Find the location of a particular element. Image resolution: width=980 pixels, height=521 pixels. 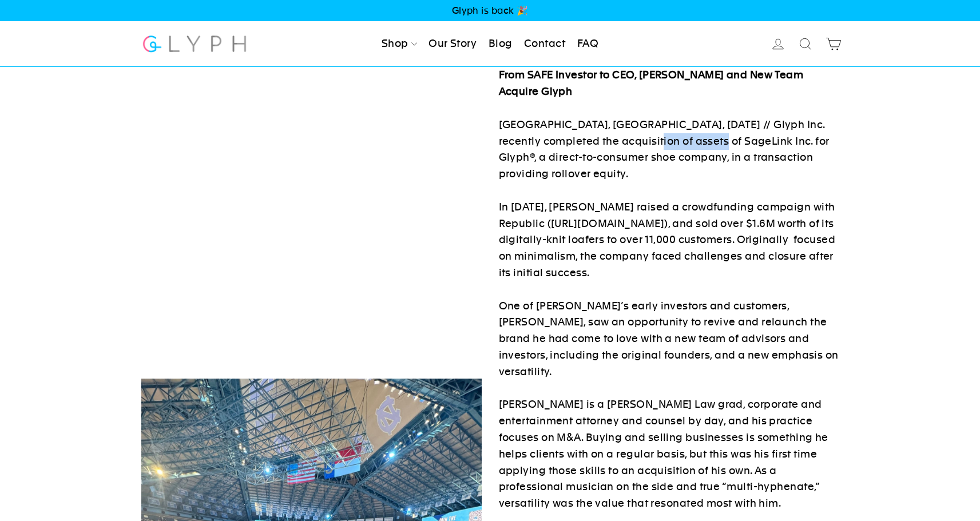

a: Blog is located at coordinates (500, 44).